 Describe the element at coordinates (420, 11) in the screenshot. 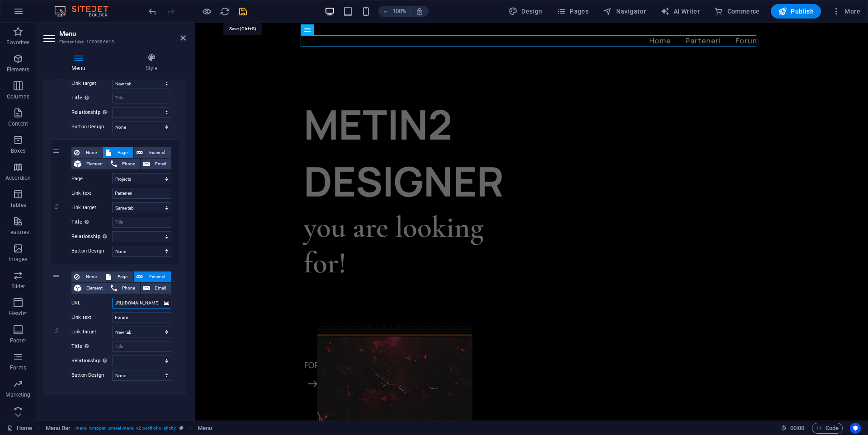

I see `i: On resize automatically adjust zoom level to fit chosen device.` at that location.